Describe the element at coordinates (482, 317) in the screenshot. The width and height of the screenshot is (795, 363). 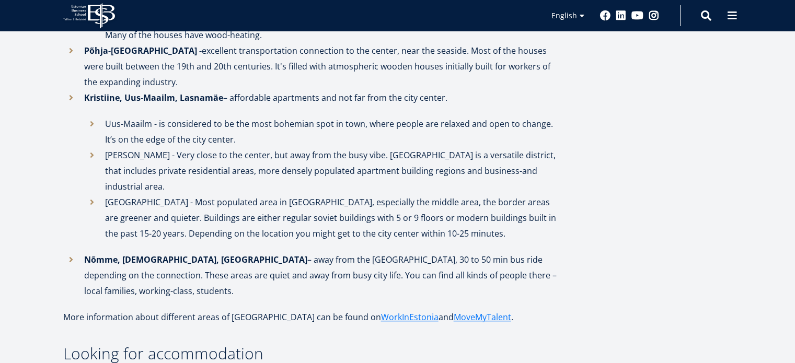
I see `a: MoveMyTalent` at that location.